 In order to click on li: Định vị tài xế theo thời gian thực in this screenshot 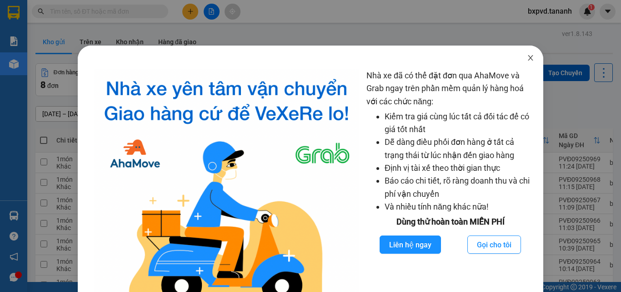, I will do `click(459, 168)`.